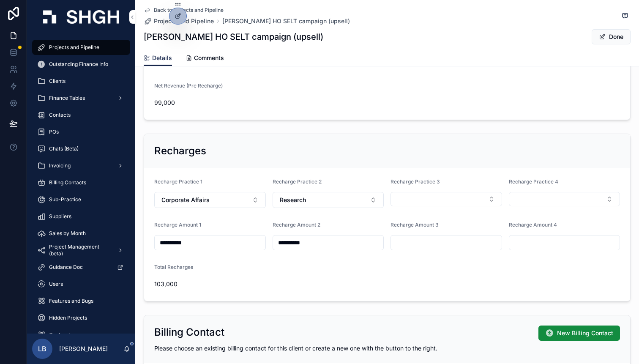 The image size is (639, 364). What do you see at coordinates (42, 349) in the screenshot?
I see `span: LB` at bounding box center [42, 349].